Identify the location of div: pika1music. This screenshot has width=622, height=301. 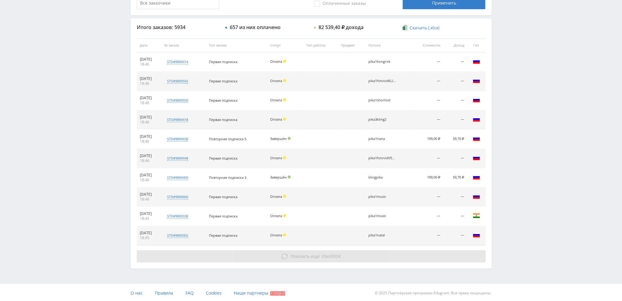
(382, 216).